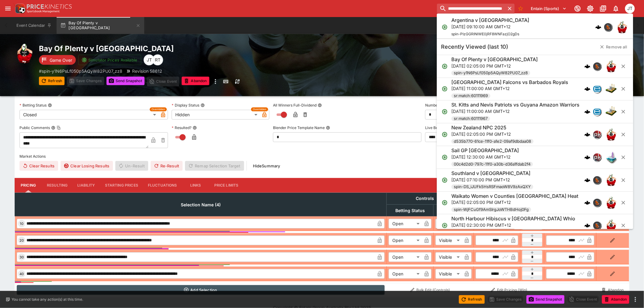  I want to click on p: Betting Status, so click(33, 105).